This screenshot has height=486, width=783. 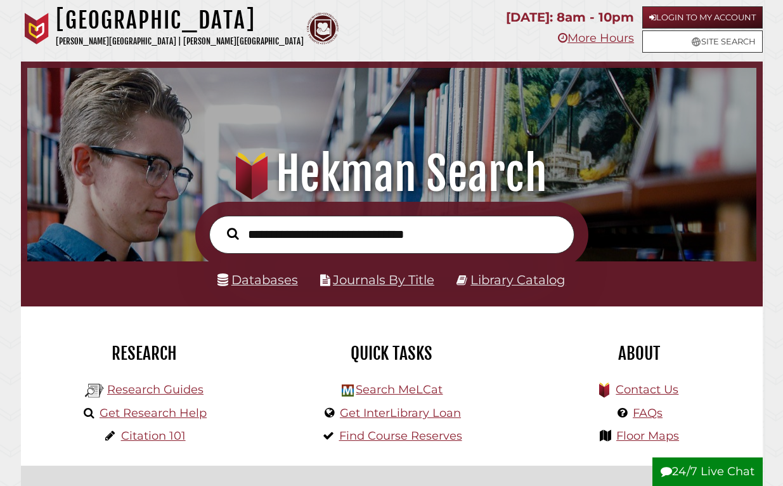 I want to click on a: Login to My Account, so click(x=702, y=17).